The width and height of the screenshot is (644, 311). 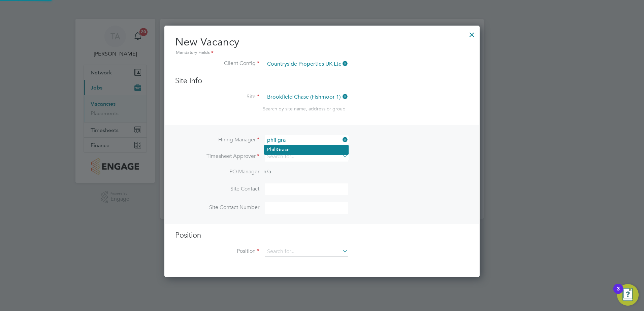 What do you see at coordinates (217, 97) in the screenshot?
I see `label: Site` at bounding box center [217, 97].